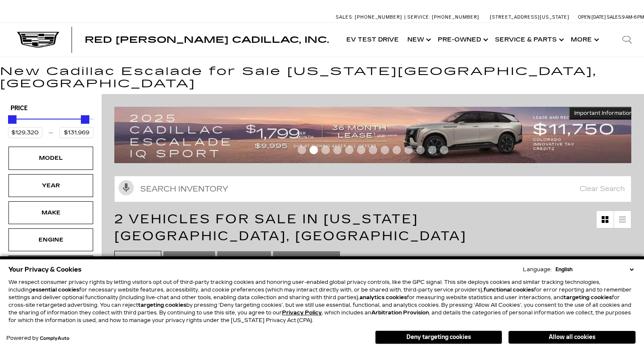 The height and width of the screenshot is (350, 644). What do you see at coordinates (51, 186) in the screenshot?
I see `div: Year` at bounding box center [51, 186].